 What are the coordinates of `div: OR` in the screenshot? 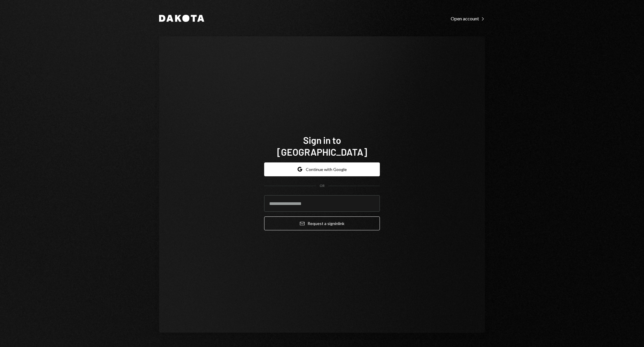 It's located at (322, 186).